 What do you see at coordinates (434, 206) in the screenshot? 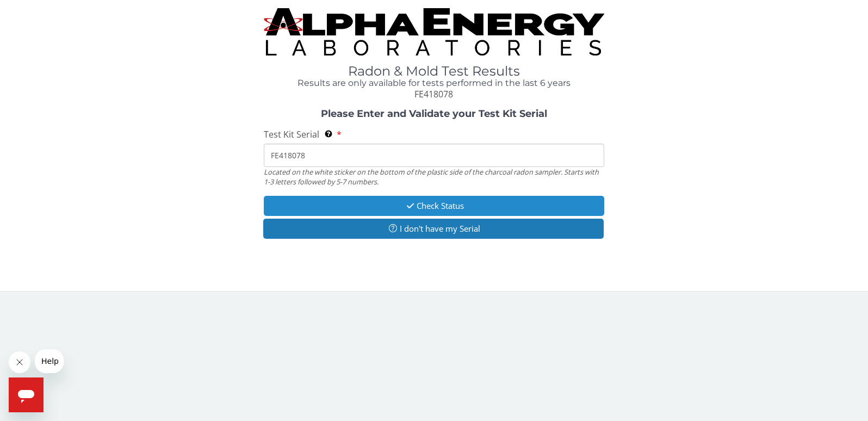
I see `button: Check Status` at bounding box center [434, 206].